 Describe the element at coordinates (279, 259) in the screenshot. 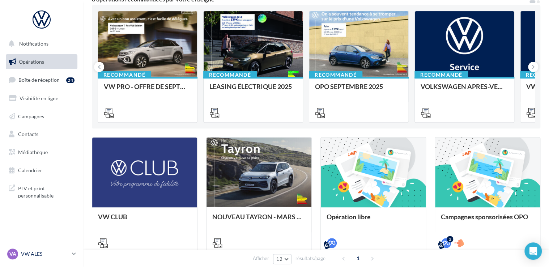

I see `span: 12` at that location.